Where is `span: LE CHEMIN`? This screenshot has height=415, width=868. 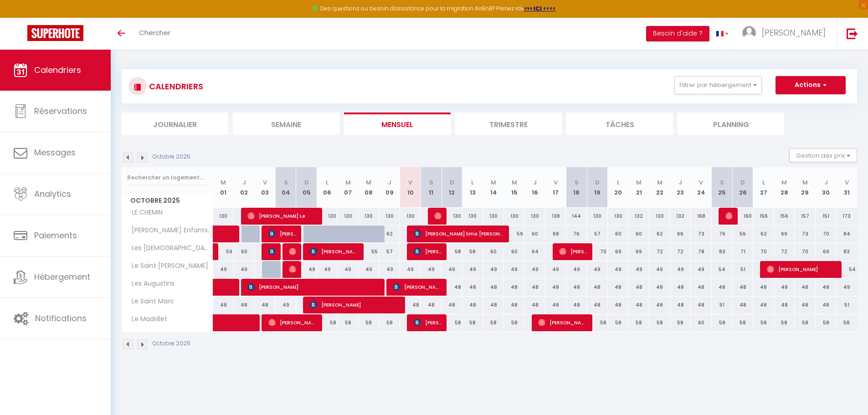 span: LE CHEMIN is located at coordinates (144, 213).